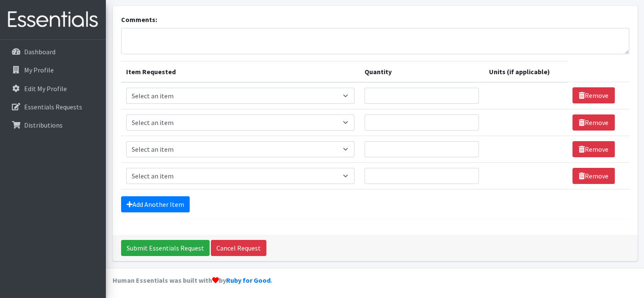  I want to click on strong: Human Essentials was built with by ., so click(192, 280).